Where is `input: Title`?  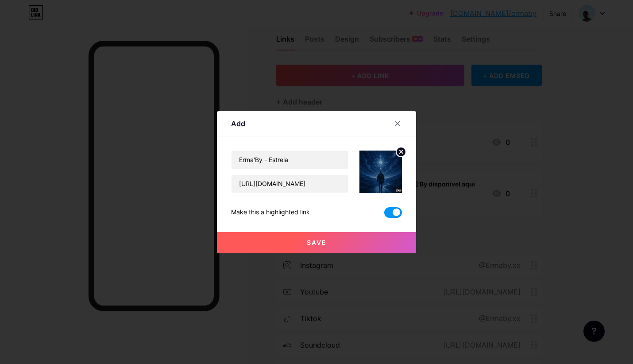
input: Title is located at coordinates (290, 160).